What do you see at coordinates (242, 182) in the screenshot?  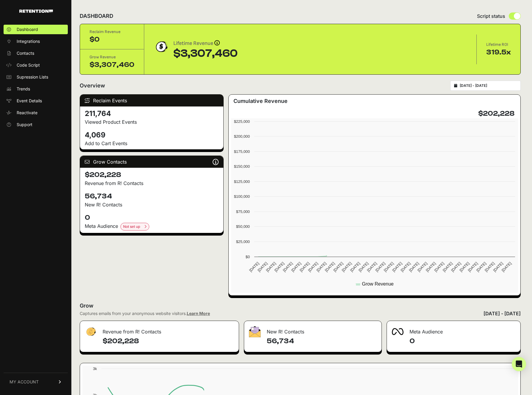 I see `text: $125,000` at bounding box center [242, 182].